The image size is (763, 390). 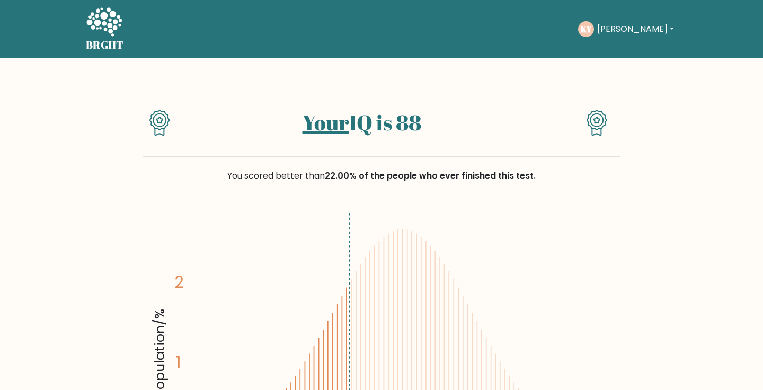 What do you see at coordinates (361, 122) in the screenshot?
I see `h1: IQ is 88` at bounding box center [361, 122].